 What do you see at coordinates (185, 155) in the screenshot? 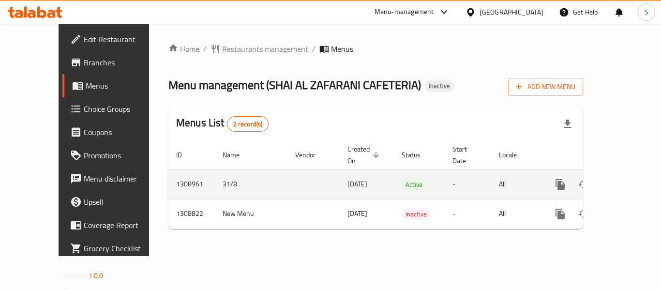
I see `span: ID` at bounding box center [185, 155].